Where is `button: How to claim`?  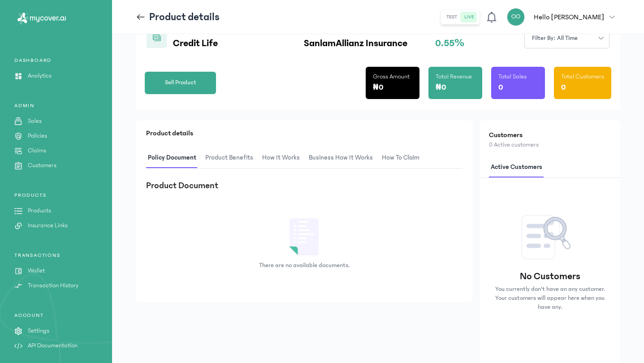
button: How to claim is located at coordinates (403, 158).